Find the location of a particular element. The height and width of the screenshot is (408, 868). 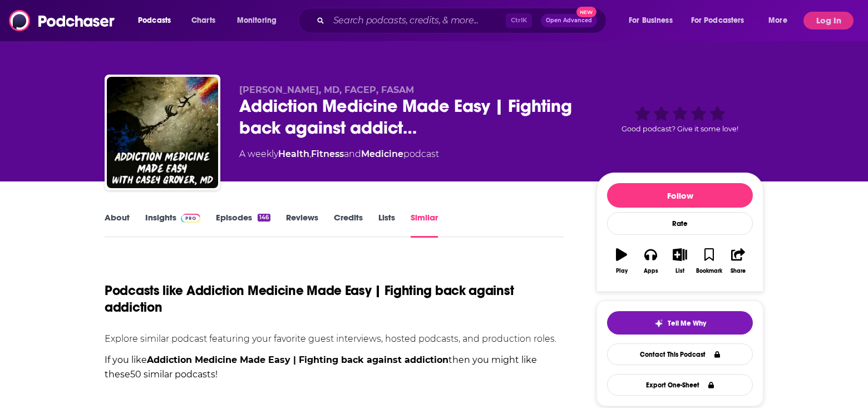

button: Bookmark is located at coordinates (709, 261).